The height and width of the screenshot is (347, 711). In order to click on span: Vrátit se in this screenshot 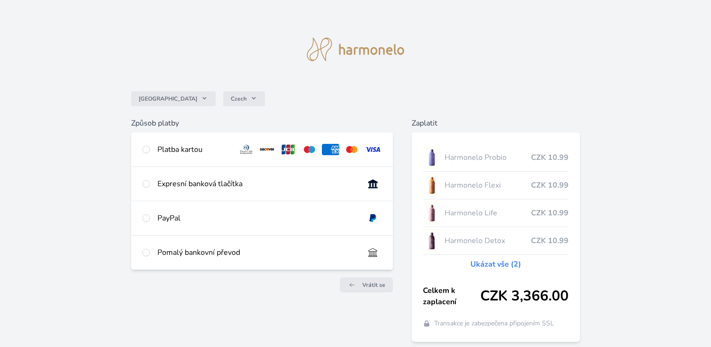, I will do `click(374, 285)`.